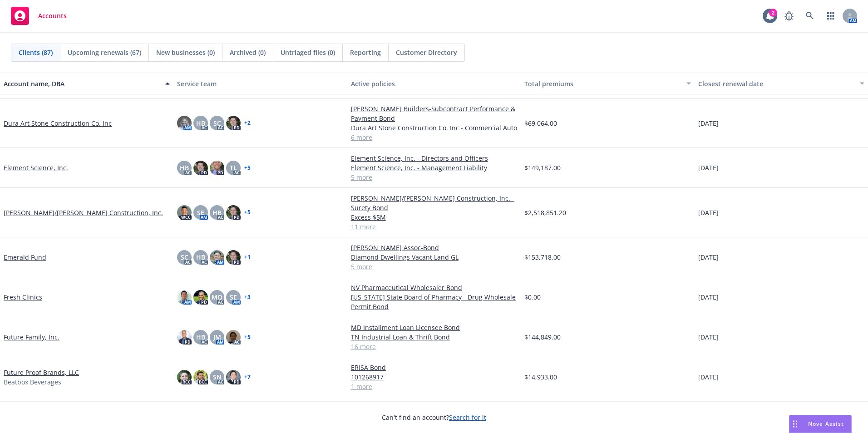 This screenshot has width=868, height=433. What do you see at coordinates (365, 52) in the screenshot?
I see `span: Reporting` at bounding box center [365, 52].